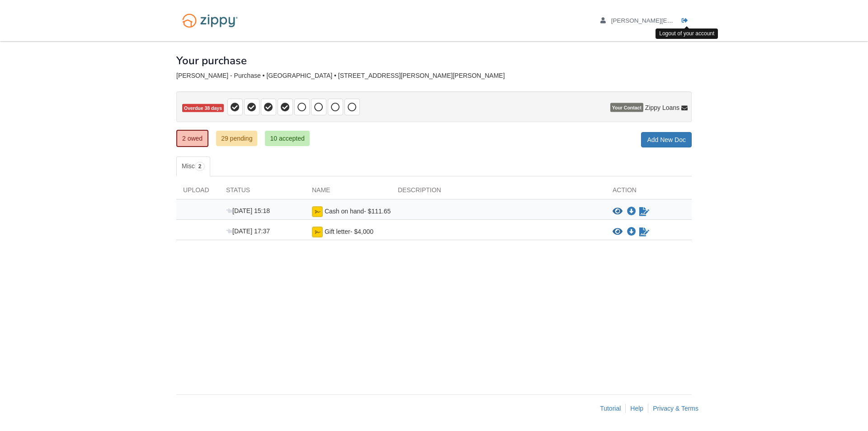 This screenshot has width=868, height=431. Describe the element at coordinates (203, 108) in the screenshot. I see `span: Overdue 38 days` at that location.